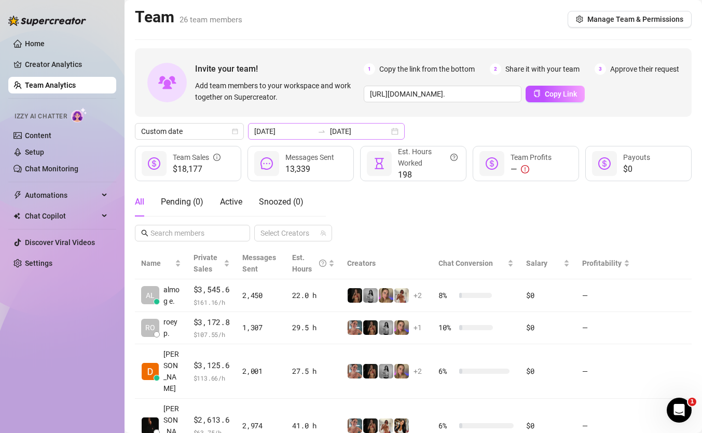 This screenshot has height=433, width=702. Describe the element at coordinates (47, 21) in the screenshot. I see `img: logo-BBDzfeDw.svg` at that location.